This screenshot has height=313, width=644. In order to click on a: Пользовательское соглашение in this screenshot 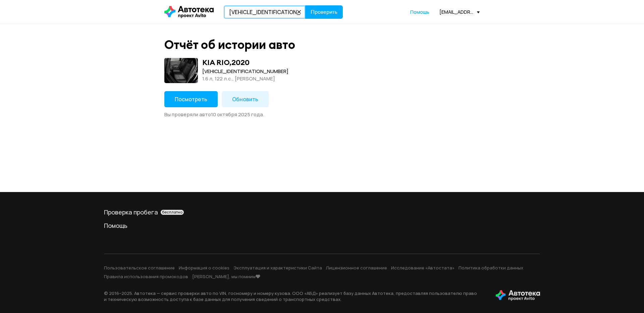, I will do `click(139, 268)`.